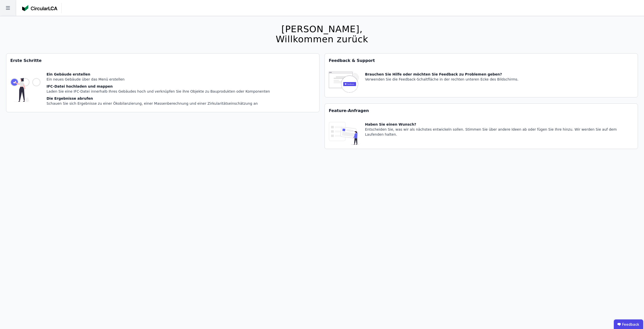  What do you see at coordinates (158, 91) in the screenshot?
I see `div: Laden Sie eine IFC-Datei innerhalb Ihres Gebäudes hoch und verknüpfen Sie ihre Objekte zu Bauprod...` at bounding box center [158, 91].